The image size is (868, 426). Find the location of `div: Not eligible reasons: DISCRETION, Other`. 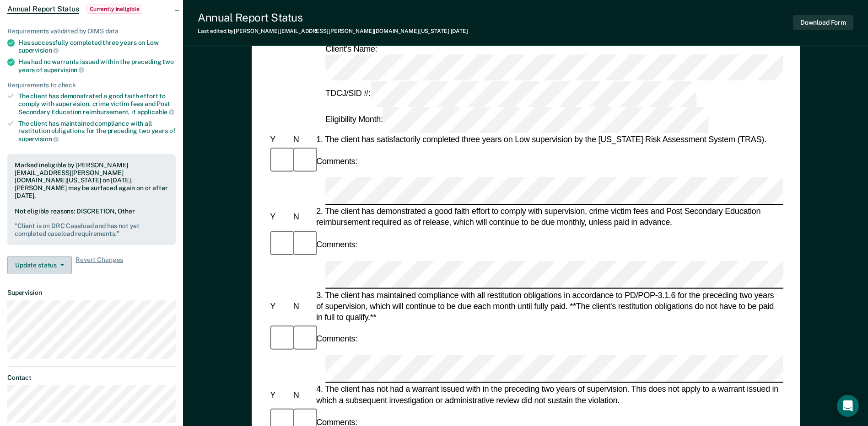

div: Not eligible reasons: DISCRETION, Other is located at coordinates (92, 223).